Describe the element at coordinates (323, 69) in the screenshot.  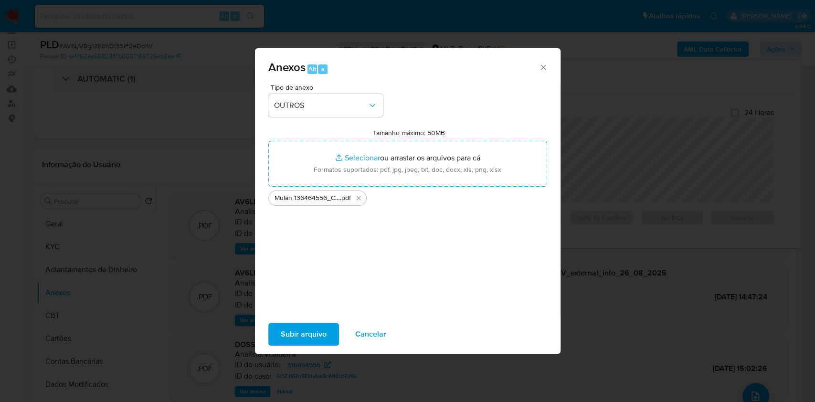
I see `span: a` at that location.